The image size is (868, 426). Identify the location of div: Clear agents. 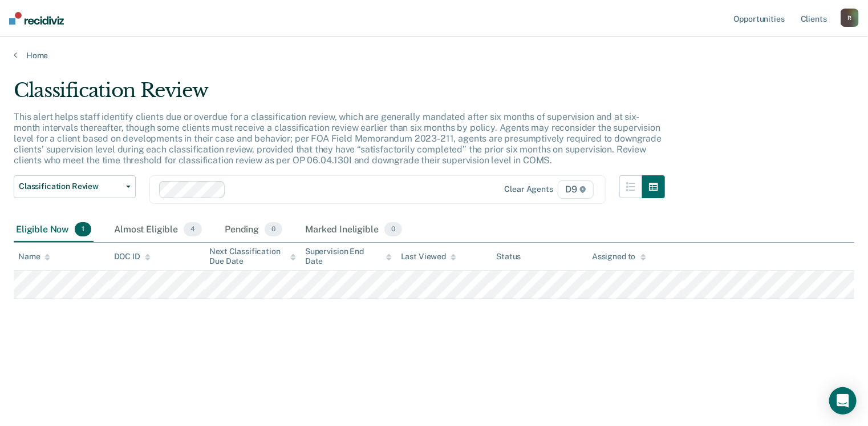
(529, 188).